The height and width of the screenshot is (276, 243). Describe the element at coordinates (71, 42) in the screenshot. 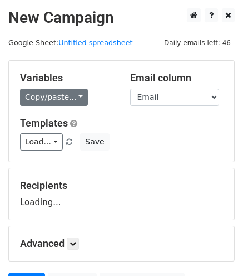

I see `small: Google Sheet:` at that location.